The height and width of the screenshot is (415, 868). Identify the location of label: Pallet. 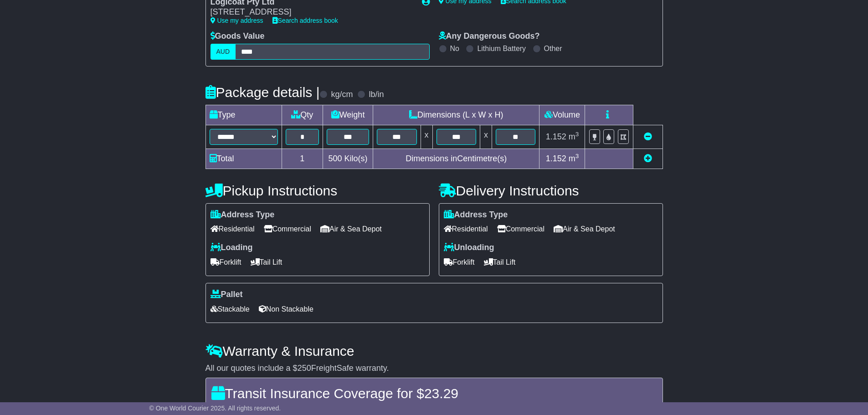
(227, 294).